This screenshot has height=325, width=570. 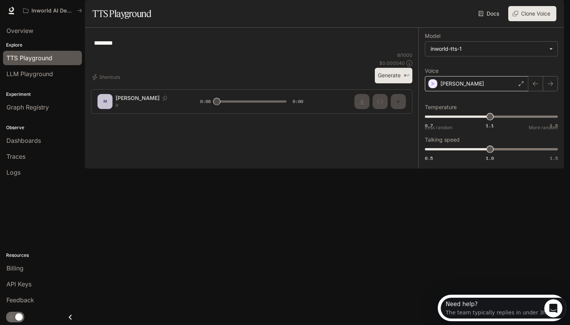 What do you see at coordinates (439, 128) in the screenshot?
I see `p: Less random` at bounding box center [439, 128].